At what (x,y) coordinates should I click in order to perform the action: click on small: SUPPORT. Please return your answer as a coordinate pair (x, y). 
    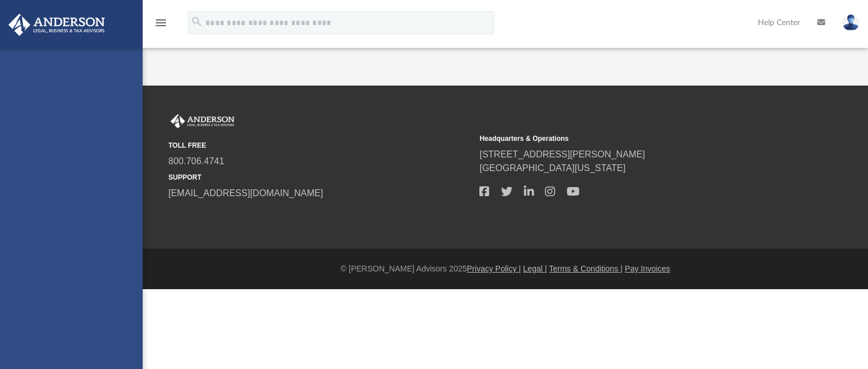
    Looking at the image, I should click on (320, 177).